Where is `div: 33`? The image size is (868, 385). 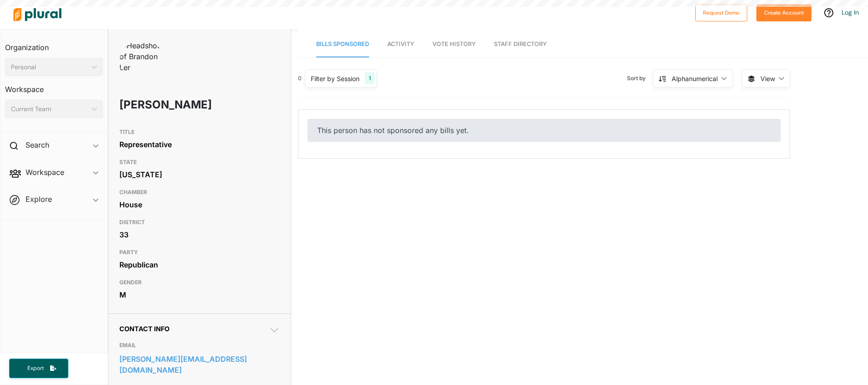
div: 33 is located at coordinates (199, 235).